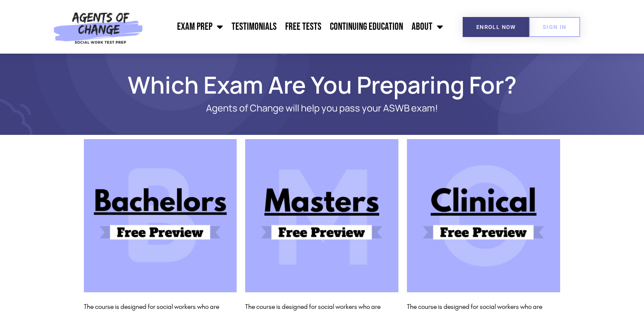 This screenshot has width=644, height=314. Describe the element at coordinates (427, 27) in the screenshot. I see `a: About` at that location.